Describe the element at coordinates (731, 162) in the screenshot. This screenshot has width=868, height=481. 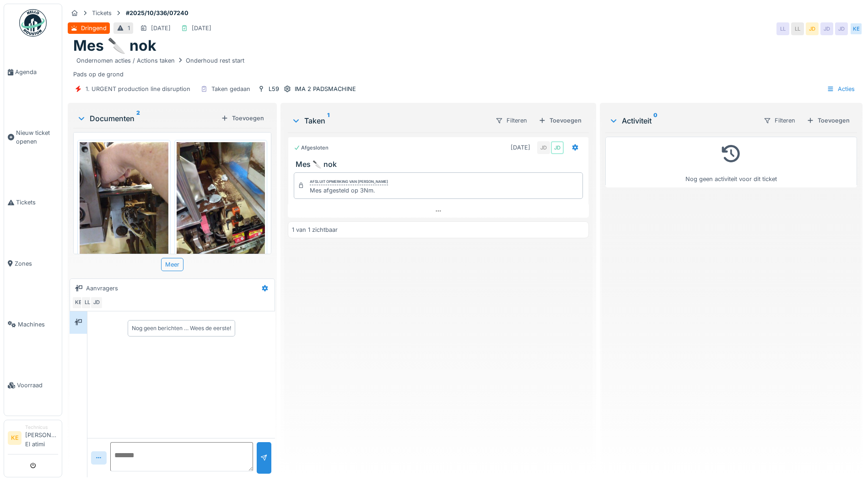
I see `div: Nog geen activiteit voor dit ticket` at that location.